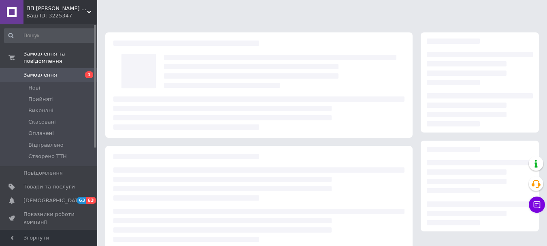  I want to click on span: Скасовані, so click(42, 122).